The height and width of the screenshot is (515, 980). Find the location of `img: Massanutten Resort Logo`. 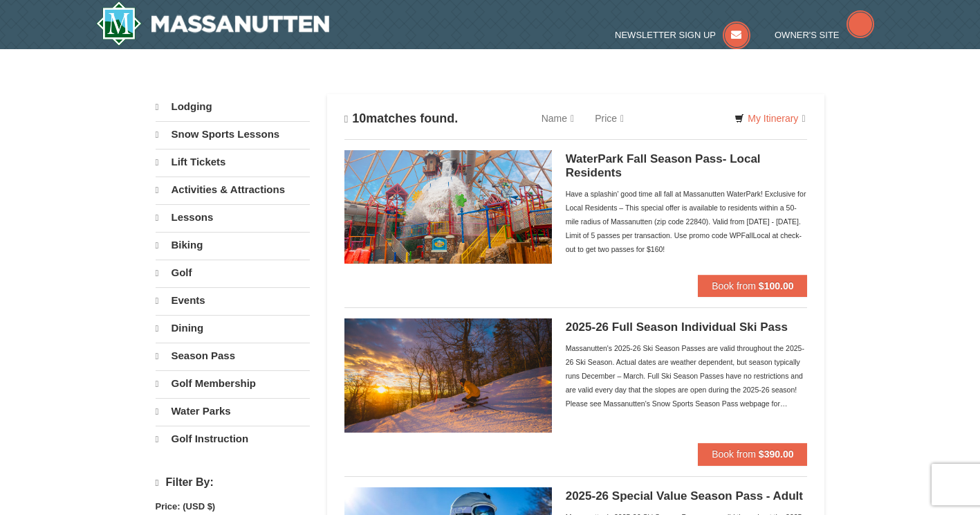

img: Massanutten Resort Logo is located at coordinates (213, 24).